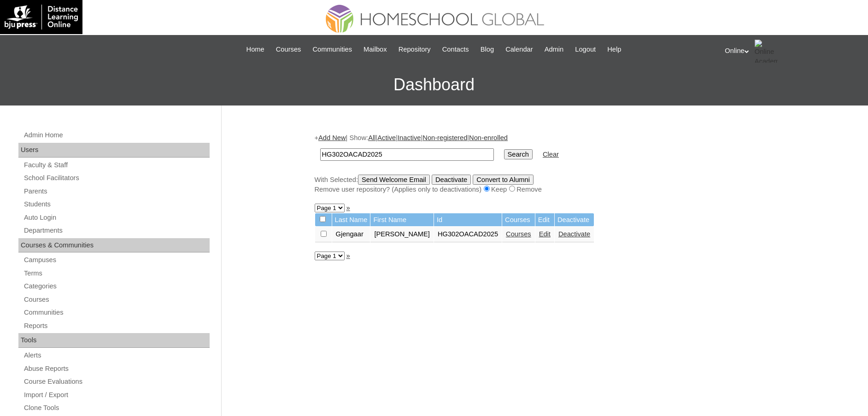 Image resolution: width=868 pixels, height=416 pixels. Describe the element at coordinates (332, 49) in the screenshot. I see `span: Communities` at that location.